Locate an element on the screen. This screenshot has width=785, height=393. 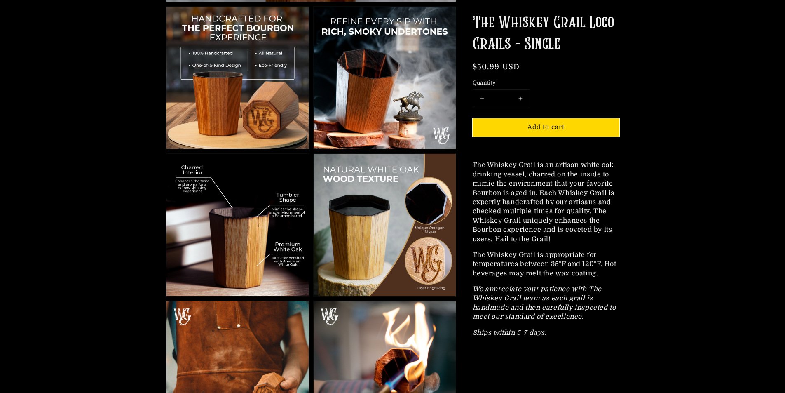
span: $50.99 USD is located at coordinates (496, 67).